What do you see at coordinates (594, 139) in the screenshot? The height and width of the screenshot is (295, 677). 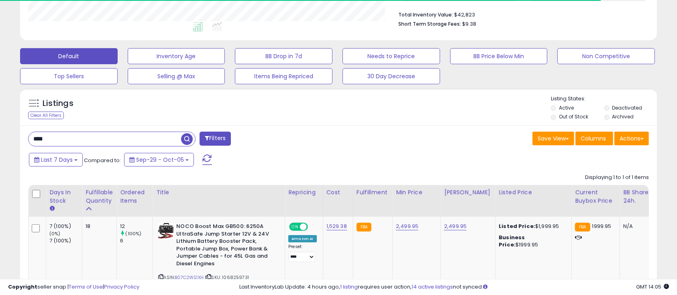 I see `button: Columns` at bounding box center [594, 139].